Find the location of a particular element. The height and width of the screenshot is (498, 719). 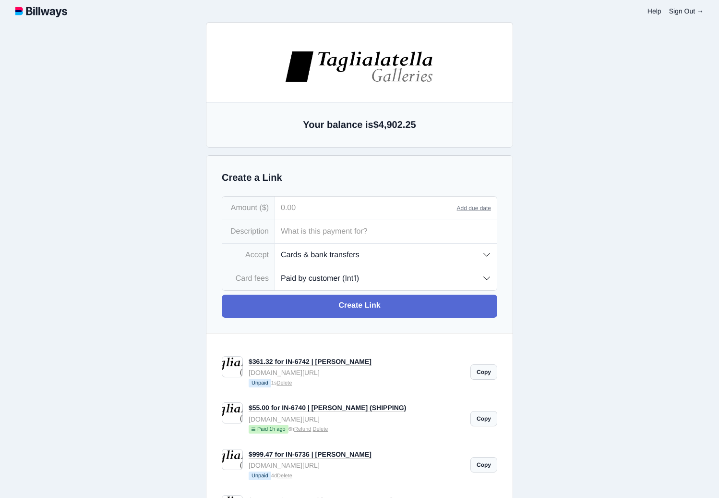

div: Accept is located at coordinates (249, 255).